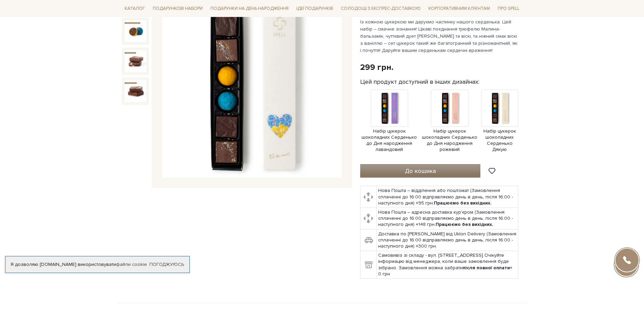 This screenshot has height=312, width=644. What do you see at coordinates (131, 264) in the screenshot?
I see `a: файли cookie` at bounding box center [131, 264].